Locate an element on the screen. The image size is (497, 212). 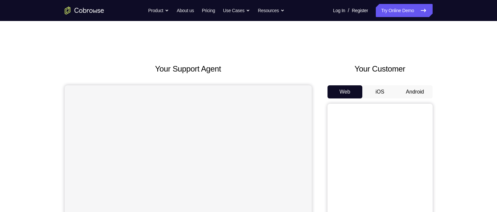
button: Resources is located at coordinates (271, 11).